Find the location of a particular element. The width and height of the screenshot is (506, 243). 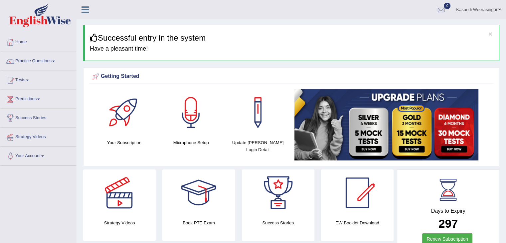

a: Predictions is located at coordinates (38, 98).